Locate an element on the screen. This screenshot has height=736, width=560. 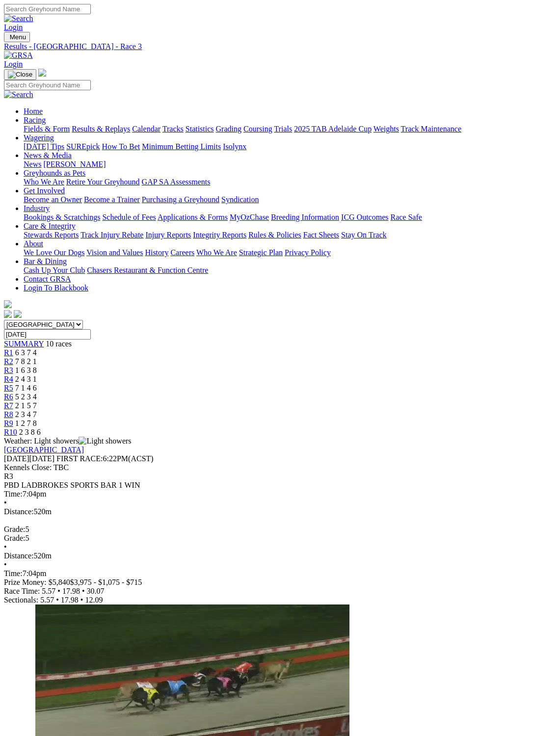
a: Minimum Betting Limits is located at coordinates (181, 146).